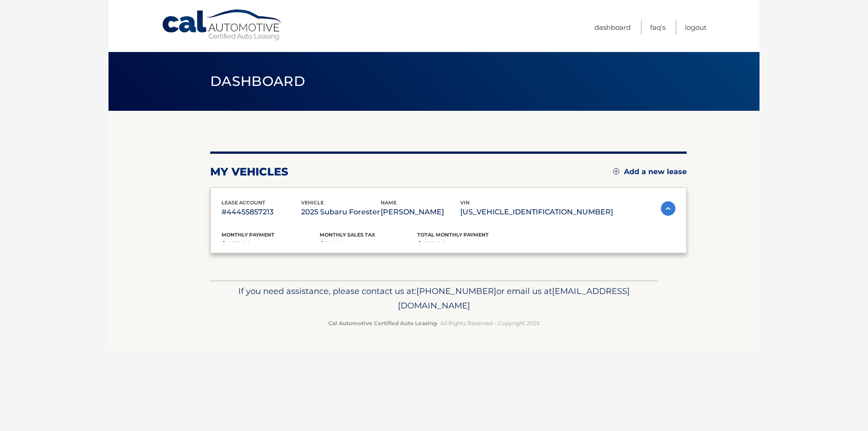 Image resolution: width=868 pixels, height=431 pixels. What do you see at coordinates (382, 323) in the screenshot?
I see `strong: Cal Automotive Certified Auto Leasing` at bounding box center [382, 323].